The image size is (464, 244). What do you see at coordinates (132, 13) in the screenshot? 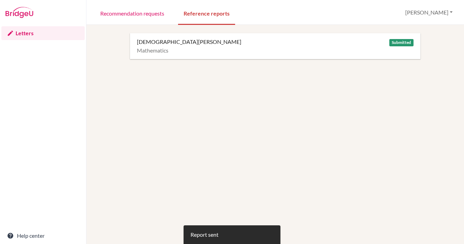
I see `a: Recommendation requests` at bounding box center [132, 13].